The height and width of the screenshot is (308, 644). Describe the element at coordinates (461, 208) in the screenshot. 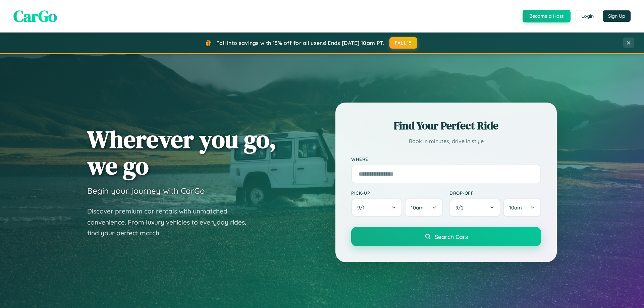

I see `span: 9 / 2` at that location.